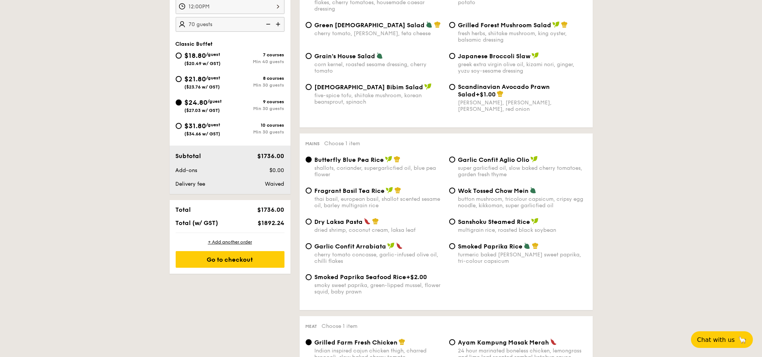 This screenshot has height=357, width=762. What do you see at coordinates (179, 102) in the screenshot?
I see `input: $24.80/guest($27.03 w/ GST)9 coursesMin 30 guests` at bounding box center [179, 102].